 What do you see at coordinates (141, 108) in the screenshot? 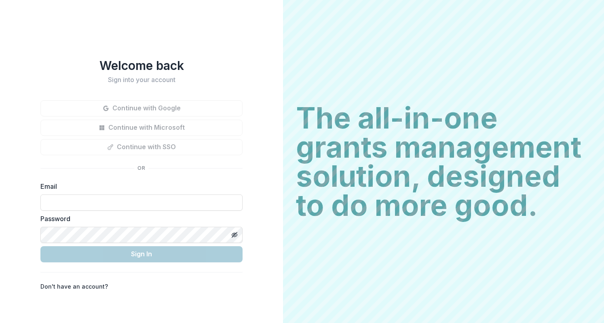
I see `button: Continue with Google` at bounding box center [141, 108].